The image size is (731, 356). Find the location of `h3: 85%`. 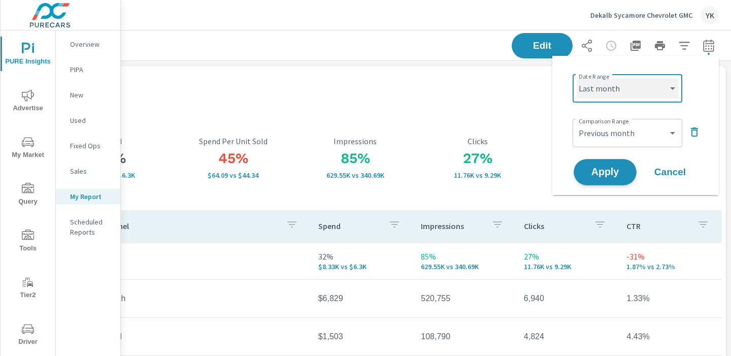

h3: 85% is located at coordinates (355, 158).